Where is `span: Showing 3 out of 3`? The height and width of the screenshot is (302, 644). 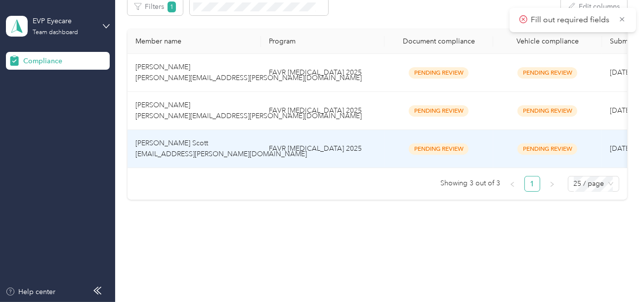
span: Showing 3 out of 3 is located at coordinates (471, 183).